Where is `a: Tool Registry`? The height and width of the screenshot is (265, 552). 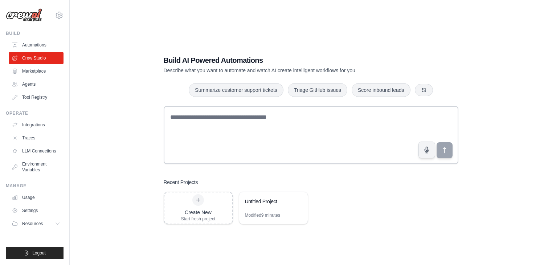
a: Tool Registry is located at coordinates (36, 97).